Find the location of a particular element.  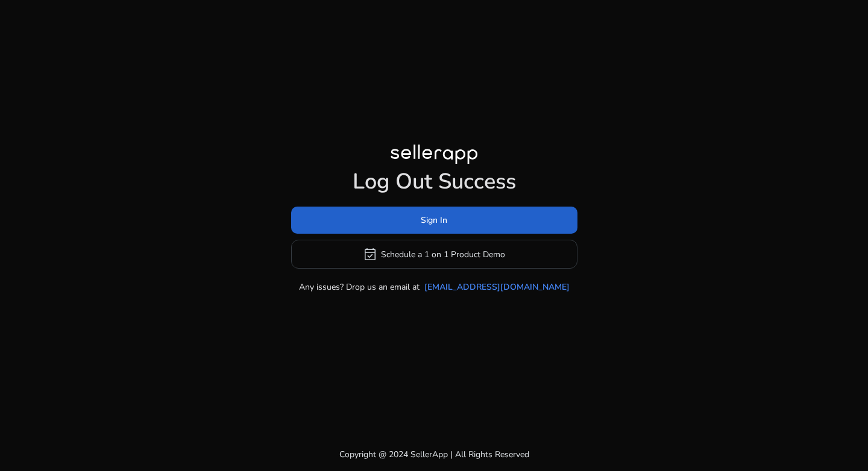

button: event_availableSchedule a 1 on 1 Product Demo is located at coordinates (434, 255).